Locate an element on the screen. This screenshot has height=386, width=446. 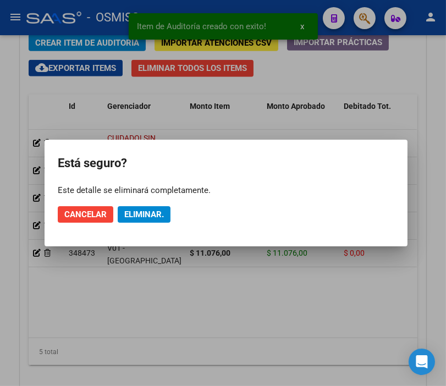
span: Cancelar is located at coordinates (85, 215).